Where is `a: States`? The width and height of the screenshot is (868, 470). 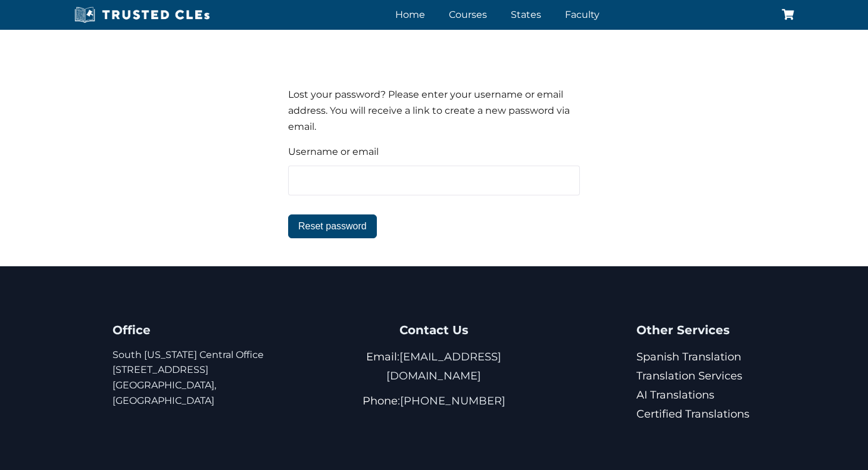
a: States is located at coordinates (526, 15).